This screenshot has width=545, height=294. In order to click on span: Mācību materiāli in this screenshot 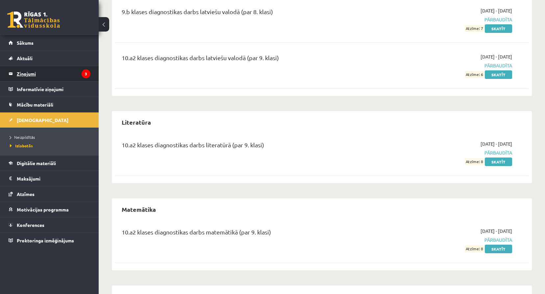, I will do `click(35, 105)`.